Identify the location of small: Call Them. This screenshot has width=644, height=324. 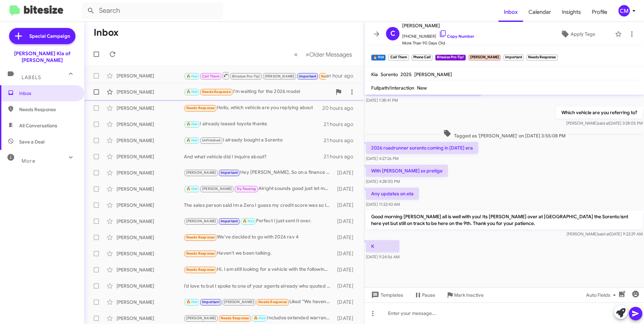
(399, 57).